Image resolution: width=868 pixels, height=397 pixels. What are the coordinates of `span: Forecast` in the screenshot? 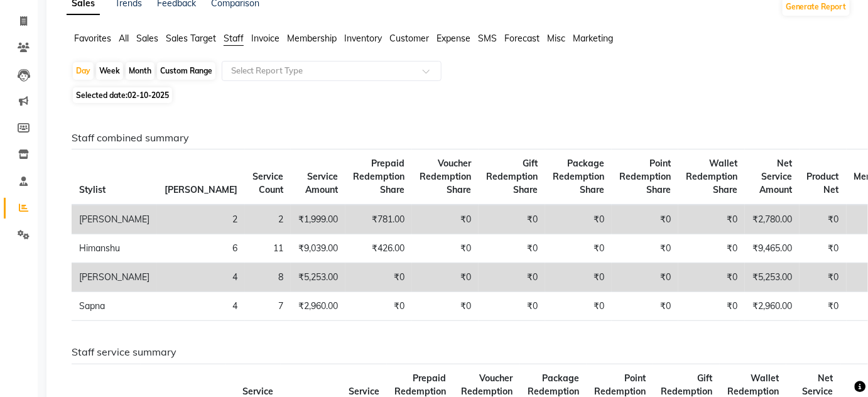 It's located at (522, 38).